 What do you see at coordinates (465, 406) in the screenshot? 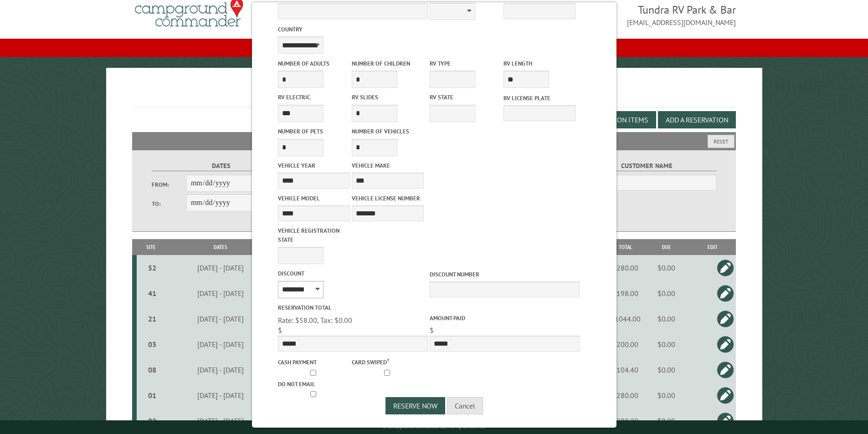
I see `button: Cancel` at bounding box center [465, 406].